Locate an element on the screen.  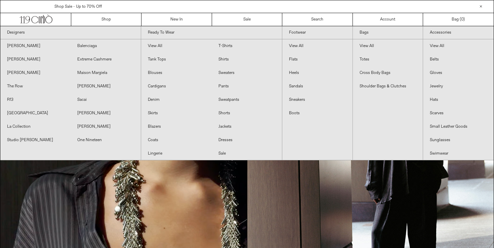
a: Cross Body Bags is located at coordinates (388, 73).